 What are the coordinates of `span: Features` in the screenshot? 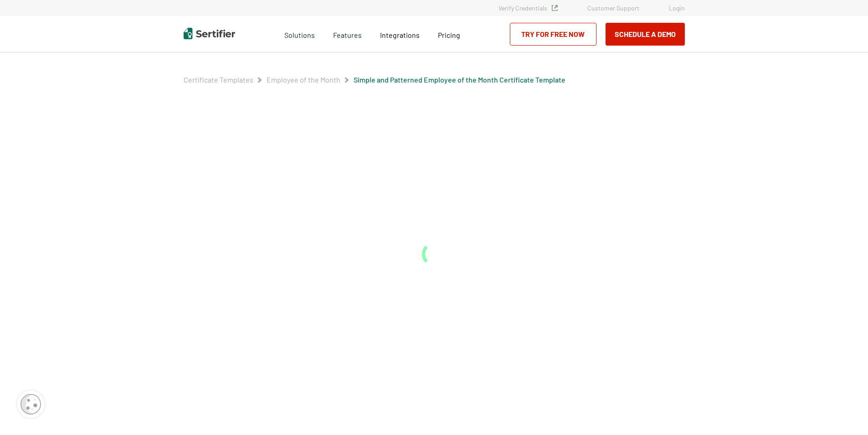 It's located at (347, 34).